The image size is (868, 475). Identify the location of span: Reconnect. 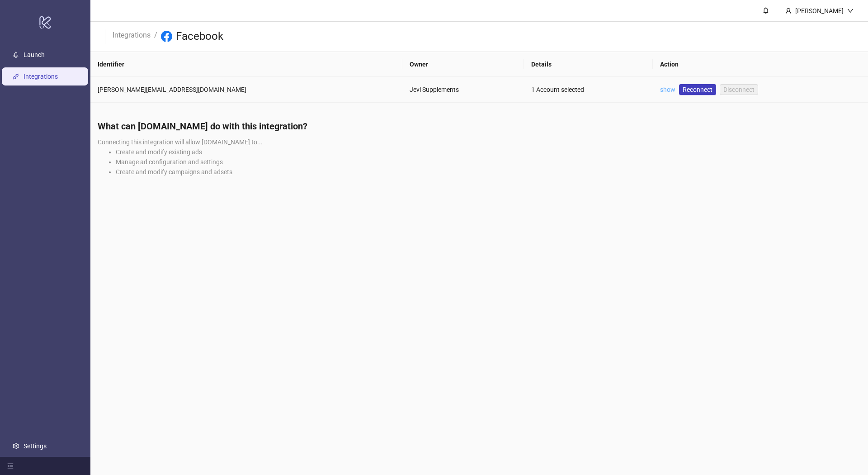
(698, 90).